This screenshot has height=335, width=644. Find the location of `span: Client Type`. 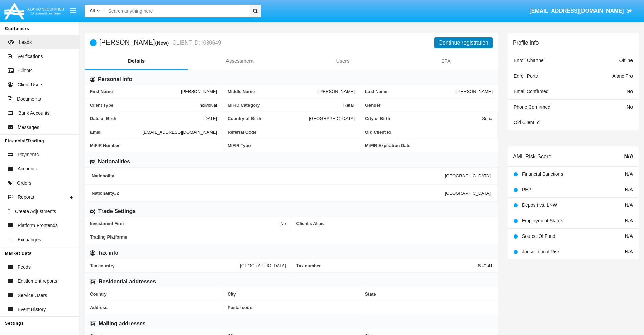

span: Client Type is located at coordinates (144, 105).